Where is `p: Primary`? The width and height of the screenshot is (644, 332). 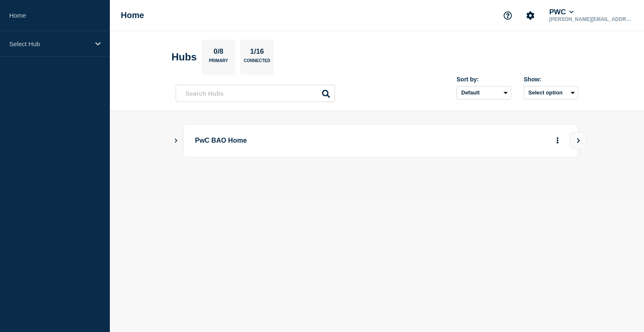
p: Primary is located at coordinates (219, 62).